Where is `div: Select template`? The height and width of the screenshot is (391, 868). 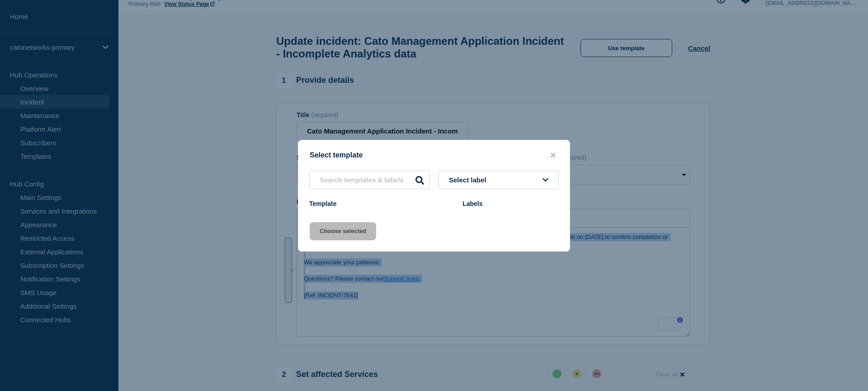
div: Select template is located at coordinates (434, 155).